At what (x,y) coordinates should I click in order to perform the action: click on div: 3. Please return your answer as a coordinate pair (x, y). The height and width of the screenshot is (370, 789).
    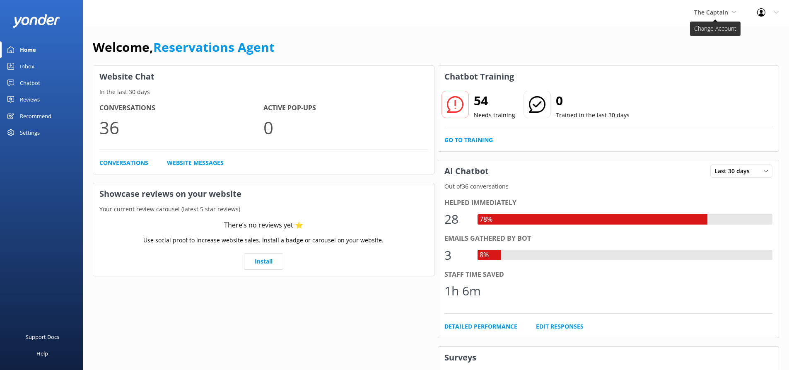
    Looking at the image, I should click on (457, 255).